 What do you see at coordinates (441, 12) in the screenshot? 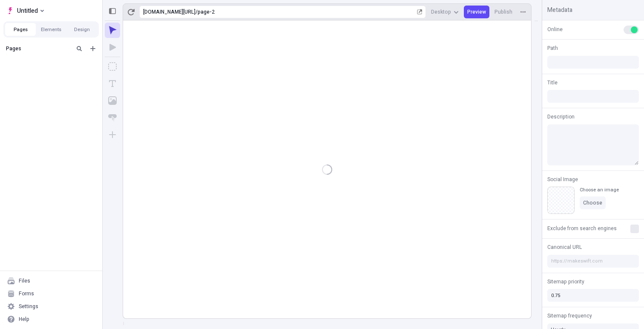
I see `span: Desktop` at bounding box center [441, 12].